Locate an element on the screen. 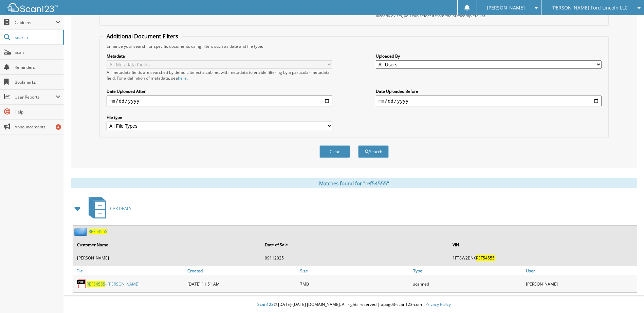 Image resolution: width=644 pixels, height=313 pixels. a: here is located at coordinates (182, 78).